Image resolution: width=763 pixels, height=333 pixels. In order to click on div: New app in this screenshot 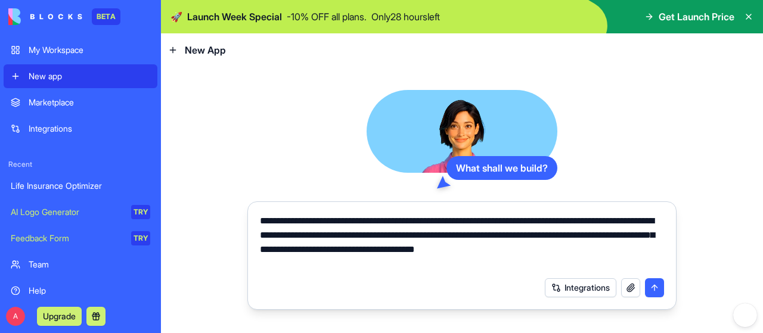, I will do `click(89, 76)`.